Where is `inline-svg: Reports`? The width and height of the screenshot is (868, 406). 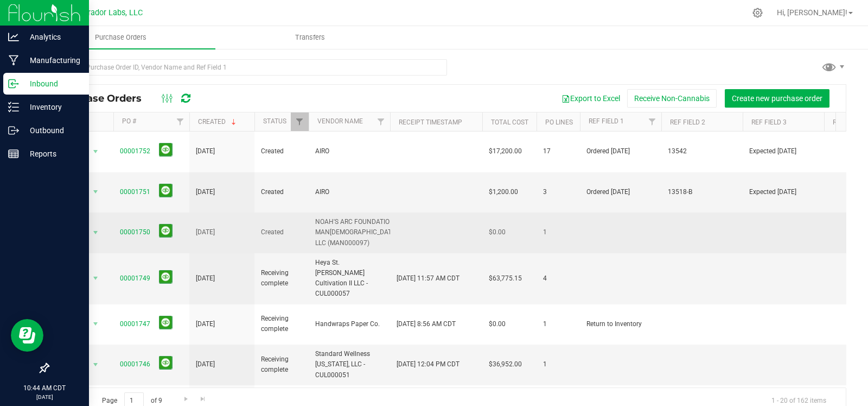 inline-svg: Reports is located at coordinates (14, 154).